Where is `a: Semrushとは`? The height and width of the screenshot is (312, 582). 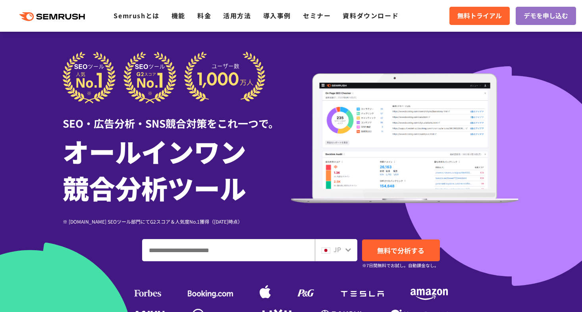 a: Semrushとは is located at coordinates (136, 15).